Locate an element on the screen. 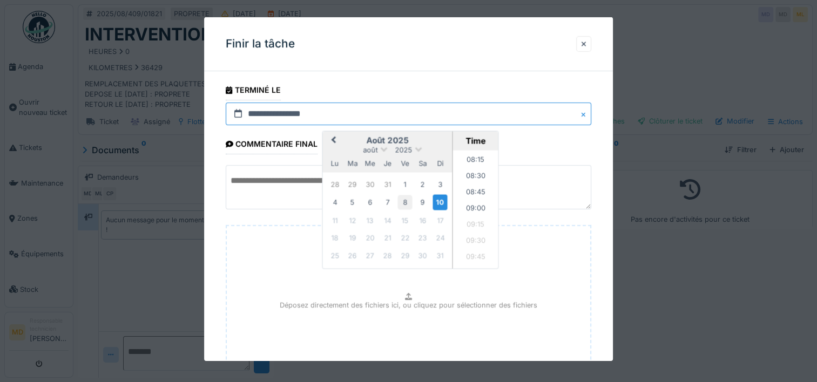  div: Choose vendredi 1 août 2025 is located at coordinates (405, 184).